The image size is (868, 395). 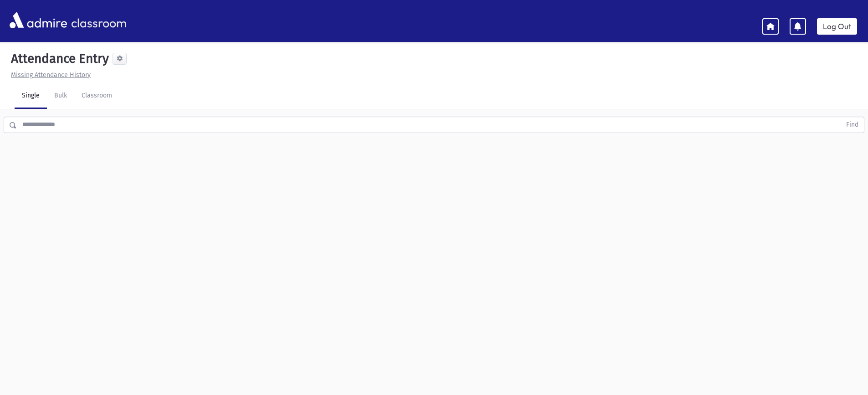 I want to click on span: classroom, so click(x=98, y=20).